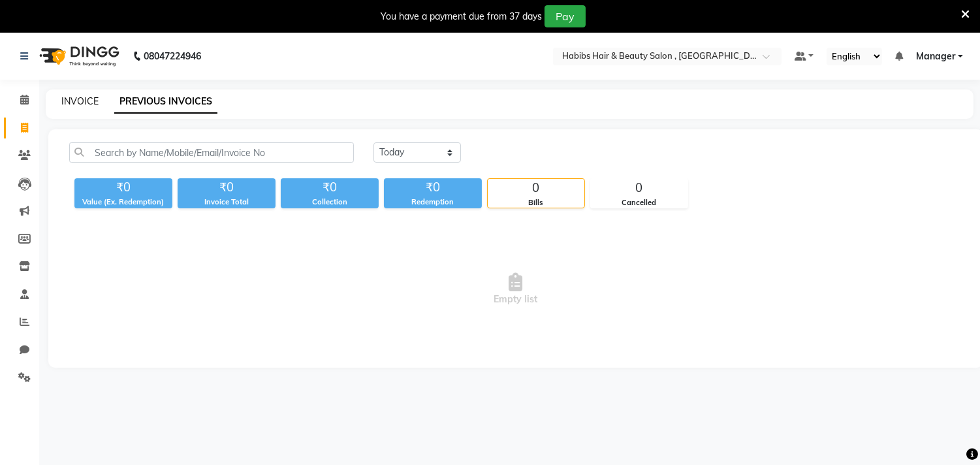 The height and width of the screenshot is (465, 980). What do you see at coordinates (173, 57) in the screenshot?
I see `b: 08047224946` at bounding box center [173, 57].